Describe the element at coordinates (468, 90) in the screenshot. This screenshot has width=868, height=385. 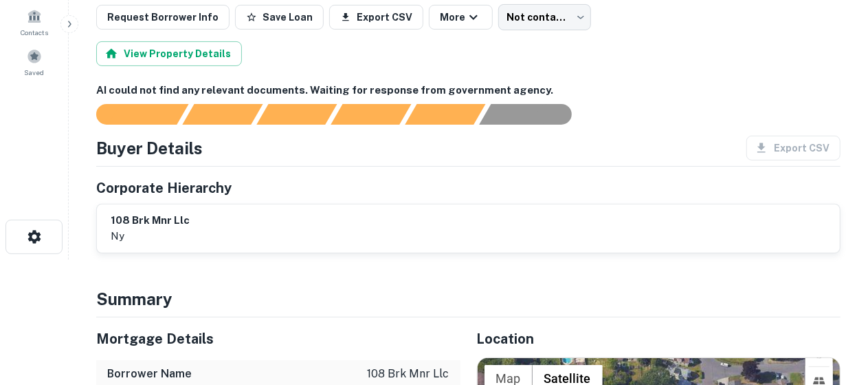
I see `h6: AI could not find any relevant documents. Waiting for response from government agency.` at that location.